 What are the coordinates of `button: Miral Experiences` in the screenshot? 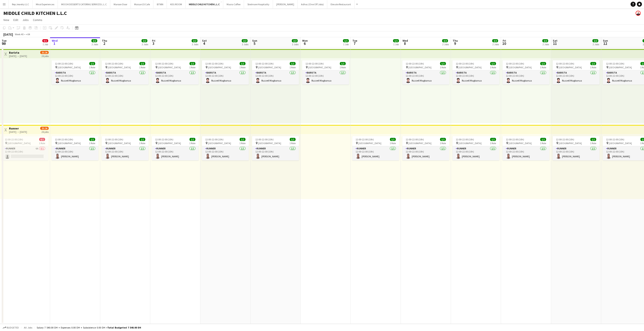 It's located at (45, 4).